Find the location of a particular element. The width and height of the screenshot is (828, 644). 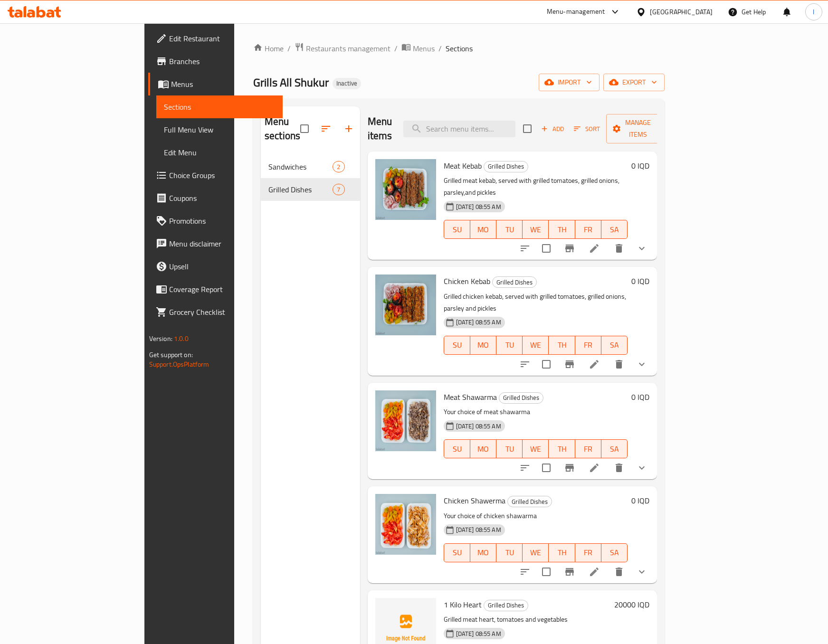

p: Grilled chicken kebab, served with grilled tomatoes, grilled onions, parsley and pickles is located at coordinates (535, 302).